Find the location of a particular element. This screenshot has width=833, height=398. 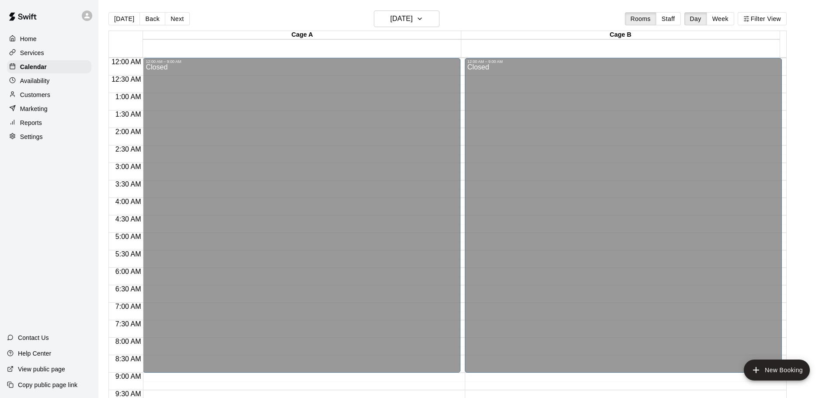

p: Availability is located at coordinates (35, 81).